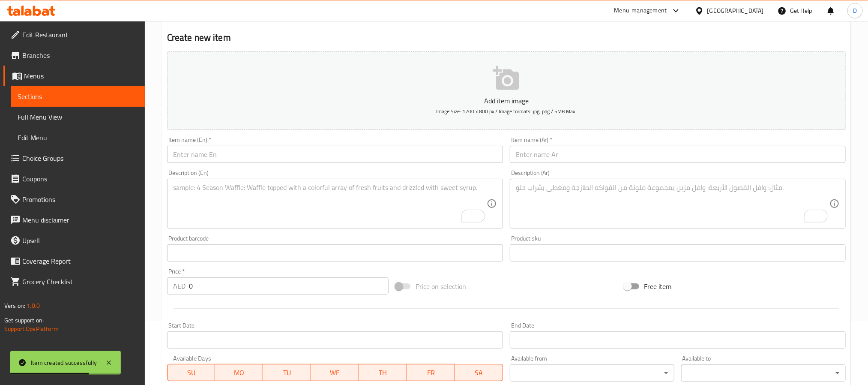 The image size is (868, 385). I want to click on span: Price on selection, so click(441, 286).